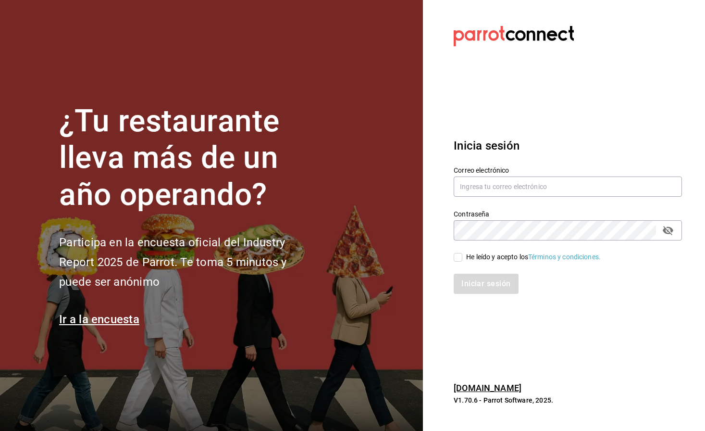 Image resolution: width=705 pixels, height=431 pixels. I want to click on h1: ¿Tu restaurante lleva más de un año operando?, so click(189, 158).